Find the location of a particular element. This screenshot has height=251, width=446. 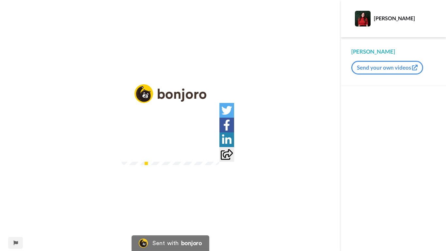

a: Bonjoro LogoSent withbonjoro is located at coordinates (171, 243).